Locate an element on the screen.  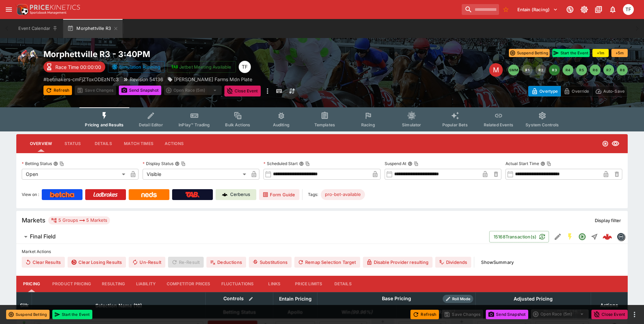
button: Clear Losing Results is located at coordinates (97, 262).